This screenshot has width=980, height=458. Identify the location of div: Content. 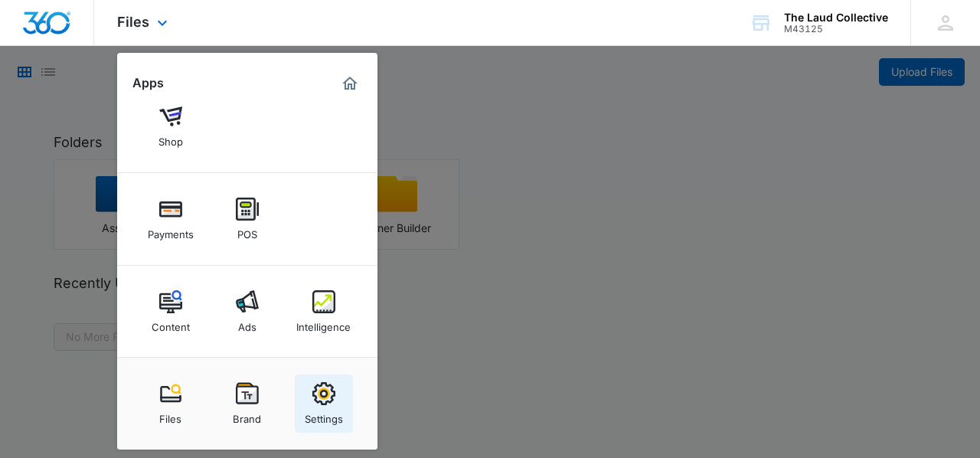
(171, 323).